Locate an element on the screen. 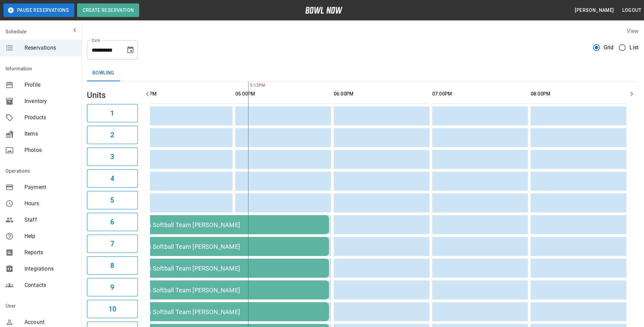 This screenshot has height=327, width=644. span: Help is located at coordinates (51, 235).